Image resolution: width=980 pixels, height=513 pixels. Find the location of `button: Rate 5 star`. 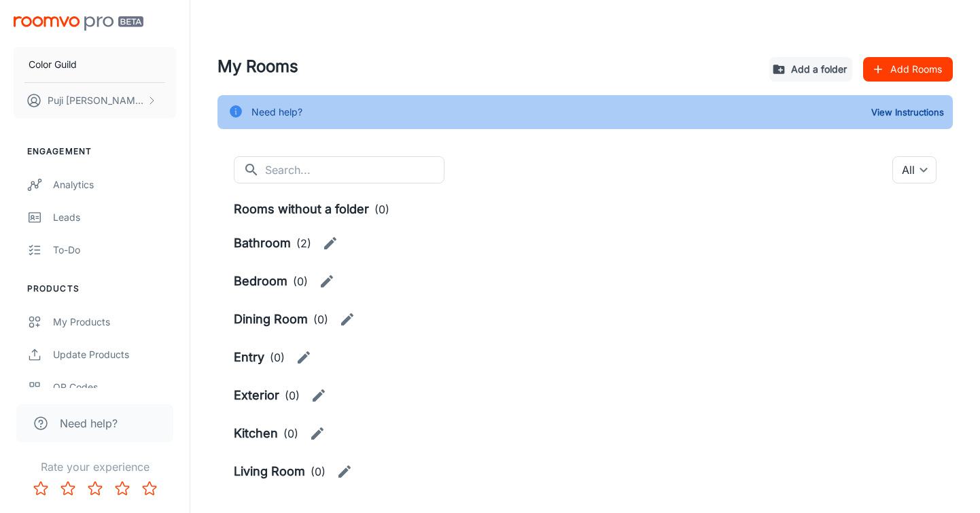

button: Rate 5 star is located at coordinates (150, 489).